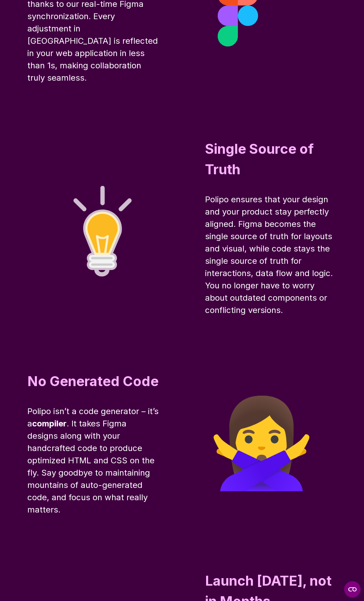 This screenshot has width=364, height=601. Describe the element at coordinates (92, 466) in the screenshot. I see `span: . It takes Figma designs along with your handcrafted code to produce optimized HTML and CSS on th...` at that location.